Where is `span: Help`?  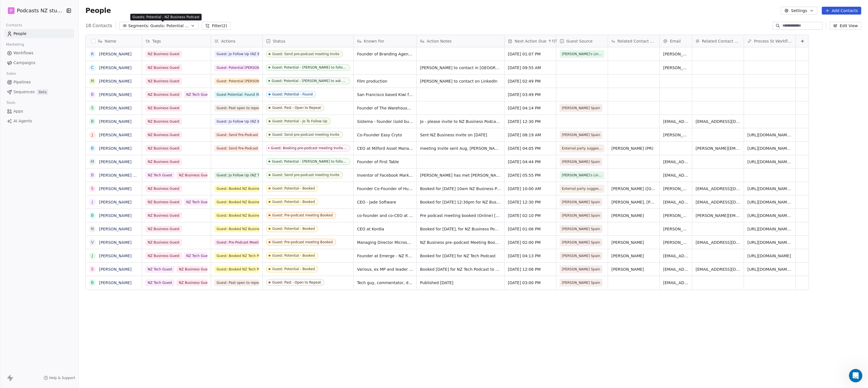
span: Help is located at coordinates (93, 190).